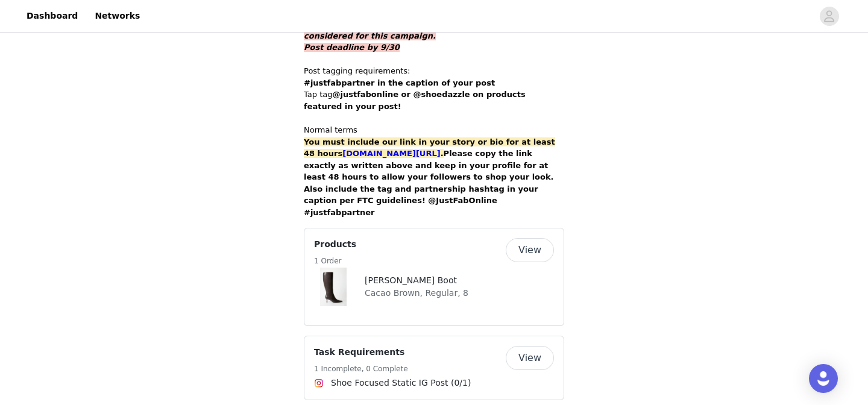  Describe the element at coordinates (117, 15) in the screenshot. I see `a: Networks` at that location.